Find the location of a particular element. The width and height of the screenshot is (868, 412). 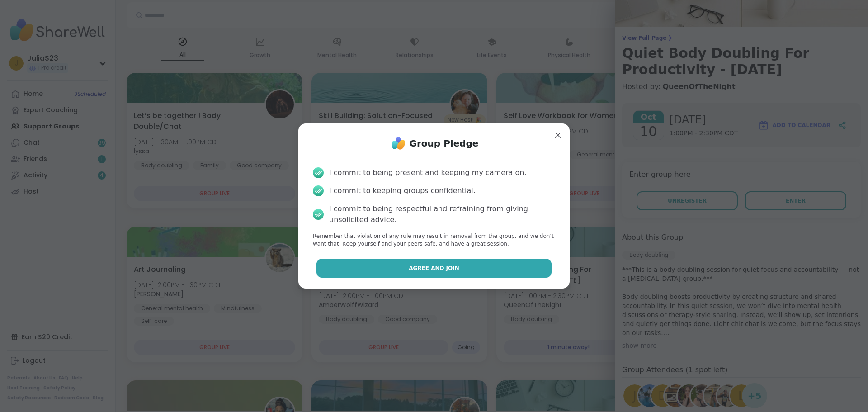

img: ShareWell Logo is located at coordinates (399, 143).